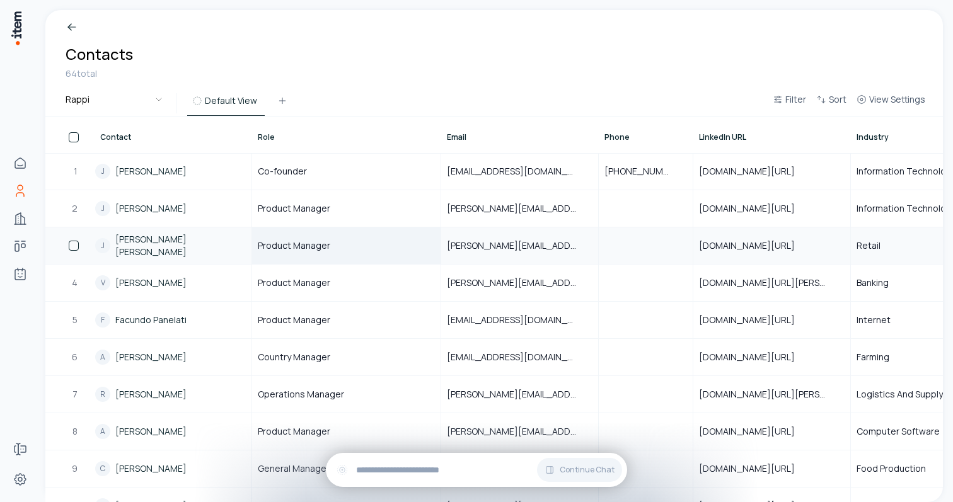  Describe the element at coordinates (103, 394) in the screenshot. I see `div: R` at that location.